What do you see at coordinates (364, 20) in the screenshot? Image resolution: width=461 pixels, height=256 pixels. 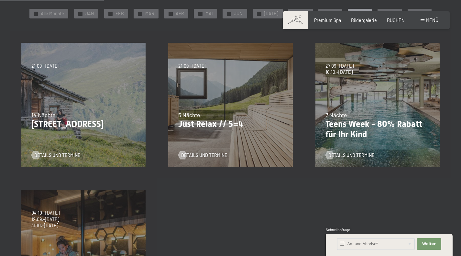 I see `span: Bildergalerie` at bounding box center [364, 20].